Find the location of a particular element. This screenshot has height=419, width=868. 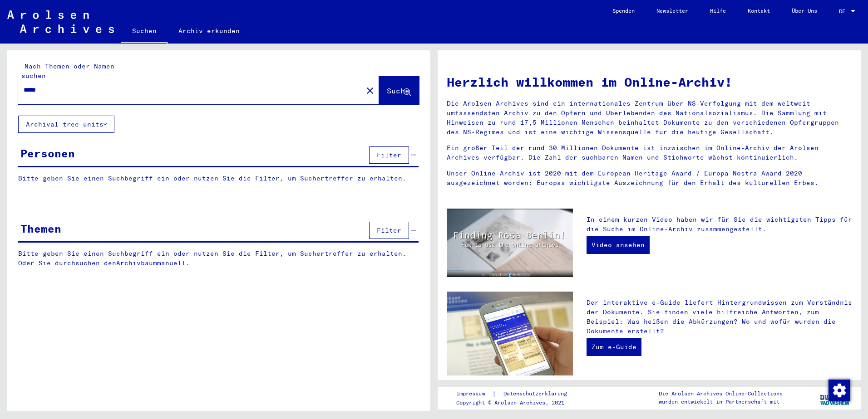

img: Zustimmung ändern is located at coordinates (839, 391).